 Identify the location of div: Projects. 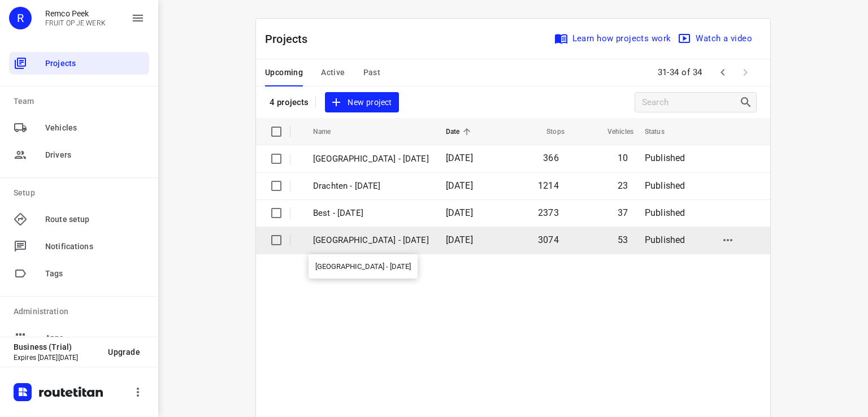
(80, 63).